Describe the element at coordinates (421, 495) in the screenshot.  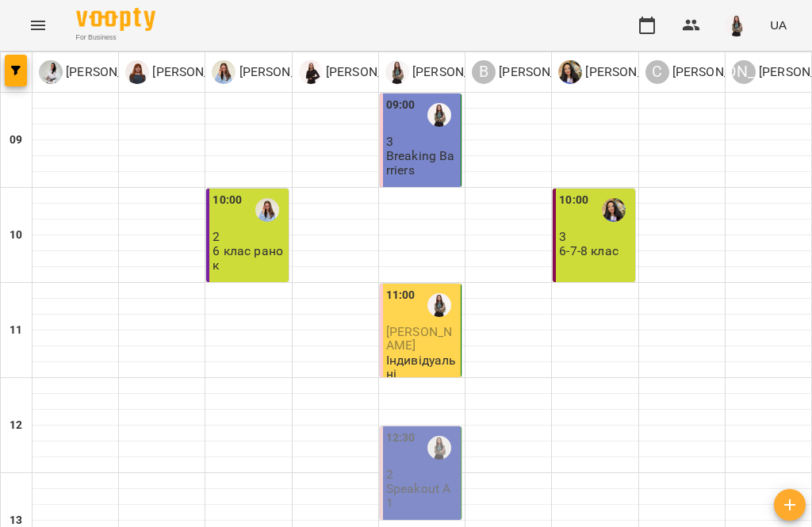
I see `p: Speakout A1` at that location.